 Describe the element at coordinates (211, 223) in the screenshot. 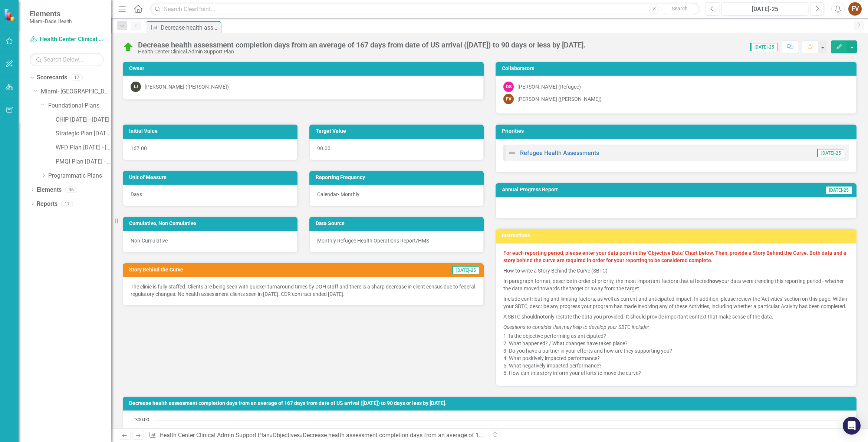

I see `h3: Cumulative, Non Cumulative` at that location.